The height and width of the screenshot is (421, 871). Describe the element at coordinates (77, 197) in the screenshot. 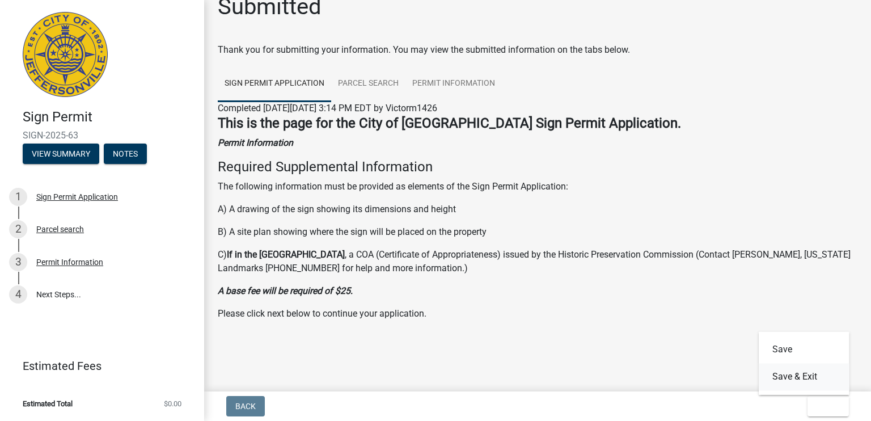

I see `div: Sign Permit Application` at that location.